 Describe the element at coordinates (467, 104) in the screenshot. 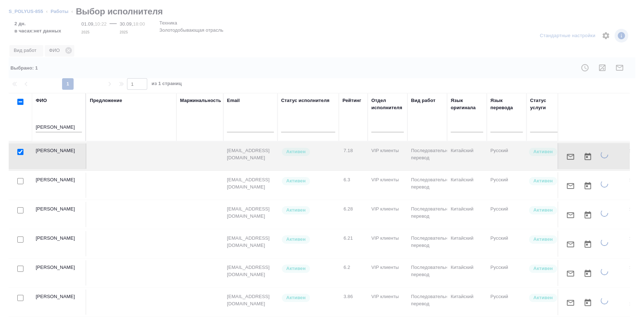

I see `div: Язык оригинала` at that location.